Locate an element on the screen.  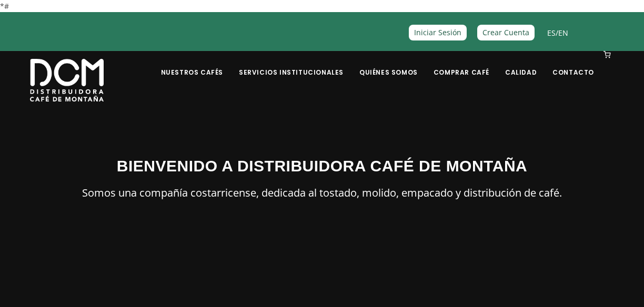
a: Calidad is located at coordinates (521, 64).